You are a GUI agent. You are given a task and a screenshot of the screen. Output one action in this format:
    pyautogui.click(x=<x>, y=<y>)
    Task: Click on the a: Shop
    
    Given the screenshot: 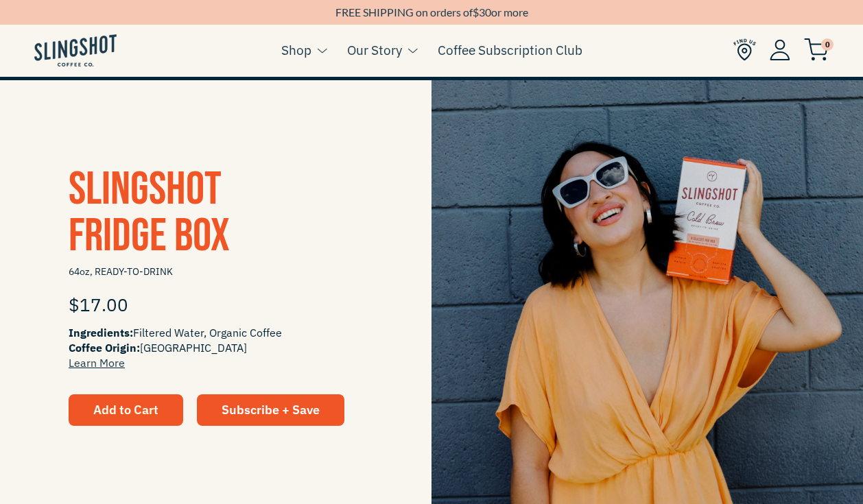 What is the action you would take?
    pyautogui.click(x=297, y=50)
    